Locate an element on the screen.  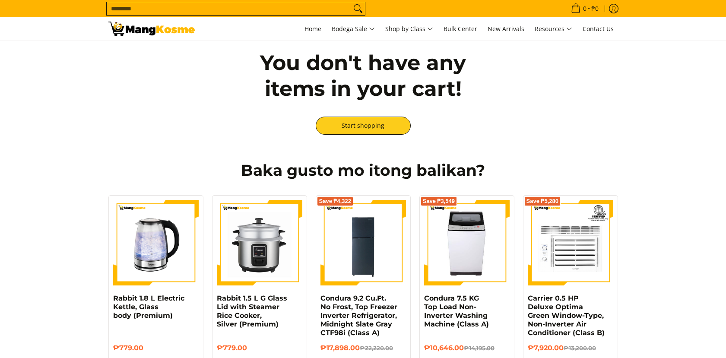
del: ₱13,200.00 is located at coordinates (579, 348).